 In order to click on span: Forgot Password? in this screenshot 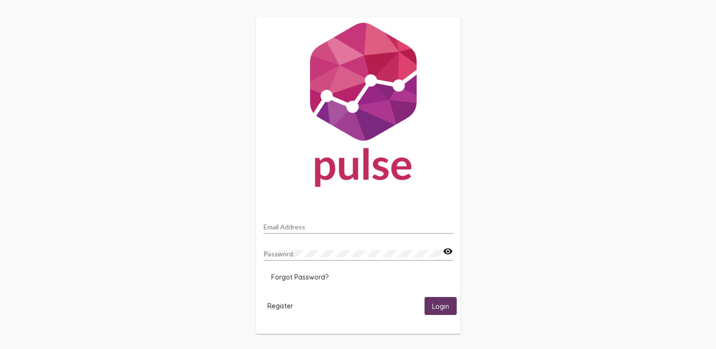, I will do `click(300, 277)`.